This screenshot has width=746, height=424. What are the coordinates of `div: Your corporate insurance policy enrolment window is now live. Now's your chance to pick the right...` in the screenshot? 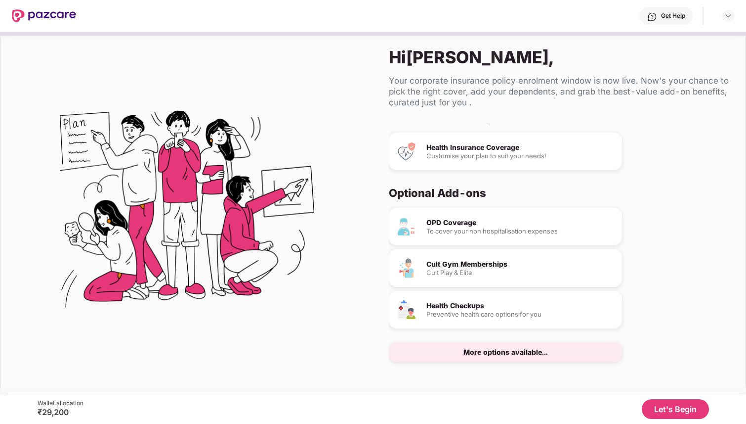 It's located at (559, 91).